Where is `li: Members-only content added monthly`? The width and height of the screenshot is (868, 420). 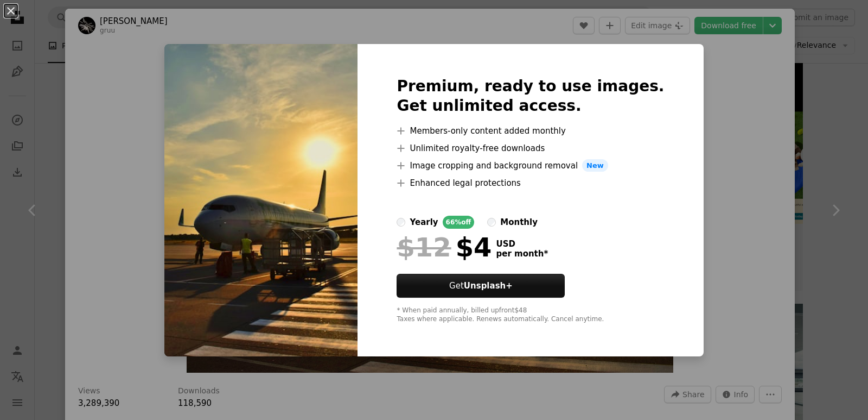 li: Members-only content added monthly is located at coordinates (530, 131).